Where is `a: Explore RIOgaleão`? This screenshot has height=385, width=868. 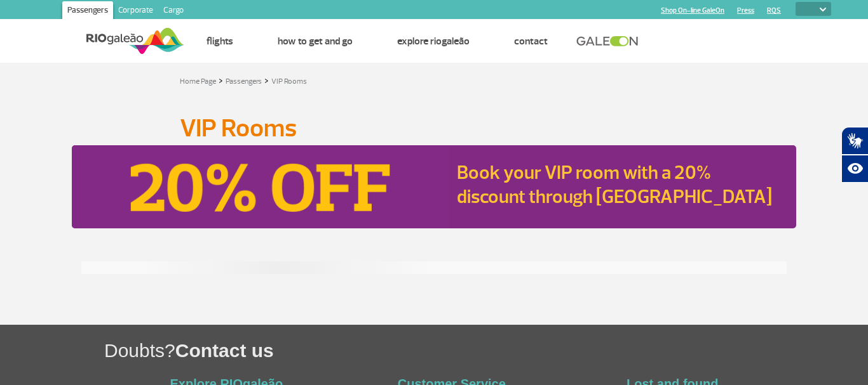
a: Explore RIOgaleão is located at coordinates (434, 41).